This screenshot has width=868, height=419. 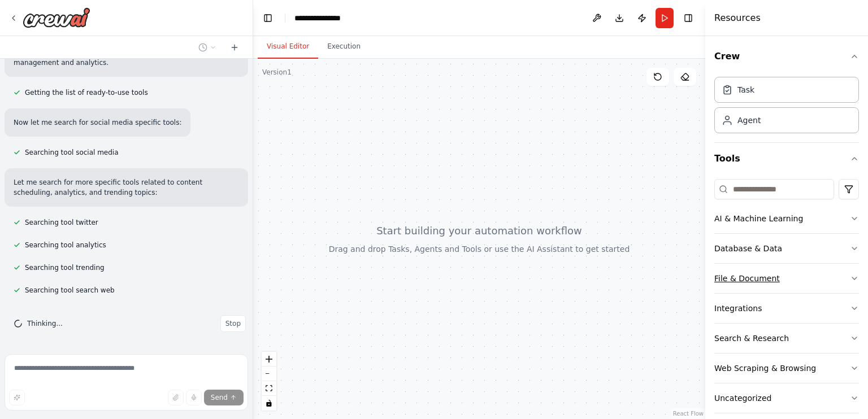 What do you see at coordinates (786, 248) in the screenshot?
I see `button: Database & Data` at bounding box center [786, 248].